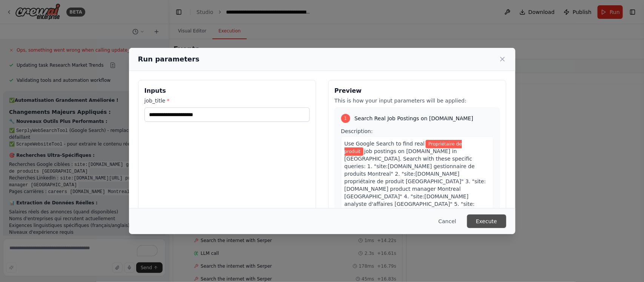 This screenshot has height=282, width=644. What do you see at coordinates (417, 100) in the screenshot?
I see `p: This is how your input parameters will be applied:` at bounding box center [417, 100].